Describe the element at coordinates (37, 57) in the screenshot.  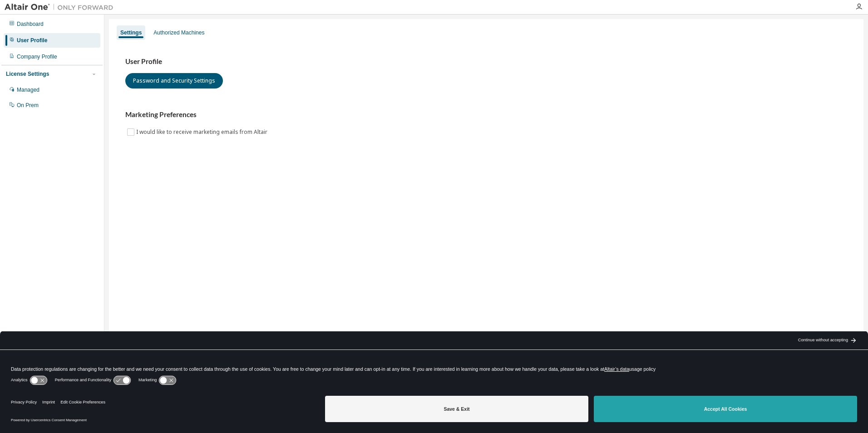
I see `div: Company Profile` at that location.